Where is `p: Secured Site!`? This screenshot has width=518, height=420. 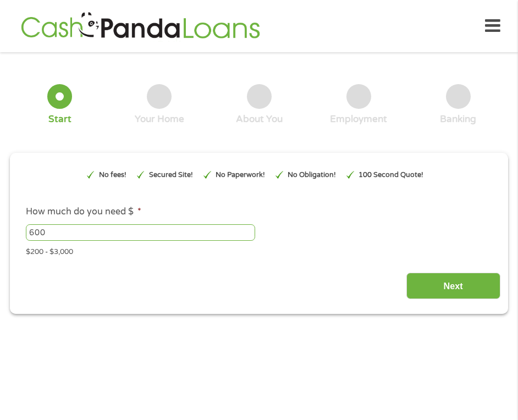
p: Secured Site! is located at coordinates (171, 175).